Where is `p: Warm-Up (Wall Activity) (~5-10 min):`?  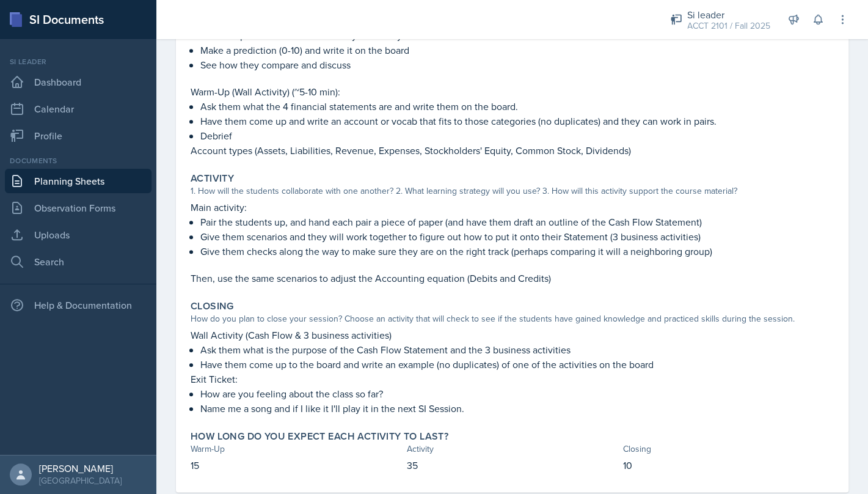 p: Warm-Up (Wall Activity) (~5-10 min): is located at coordinates (512, 91).